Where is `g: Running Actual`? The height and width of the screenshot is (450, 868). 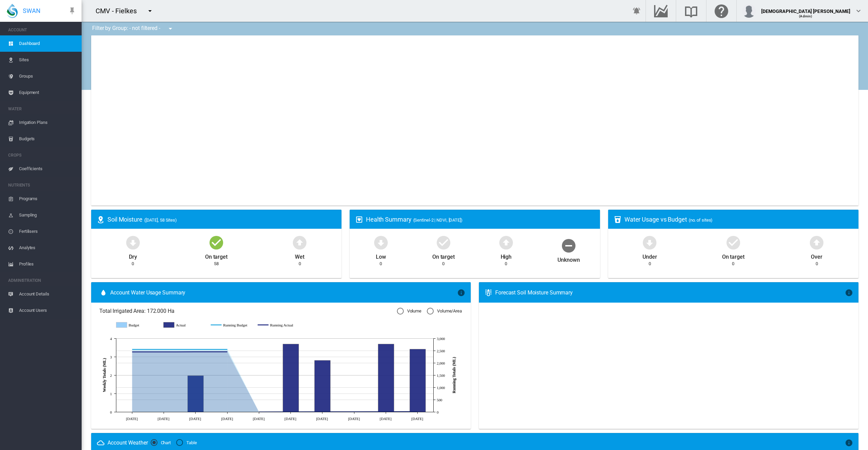
g: Running Actual is located at coordinates (278, 325).